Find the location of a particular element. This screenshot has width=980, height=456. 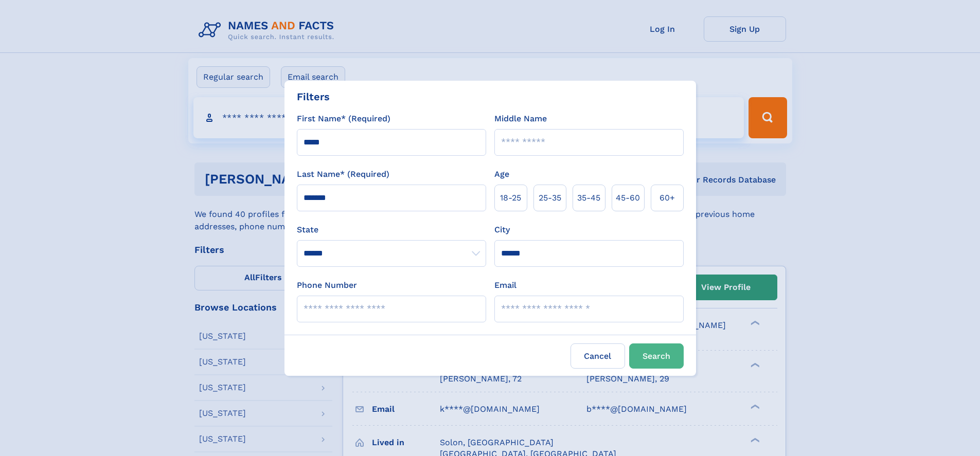

button: Search is located at coordinates (656, 356).